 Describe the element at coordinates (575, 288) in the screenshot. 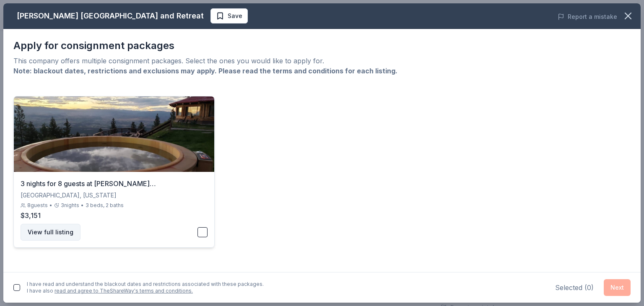

I see `div: Selected ( 0 )` at that location.